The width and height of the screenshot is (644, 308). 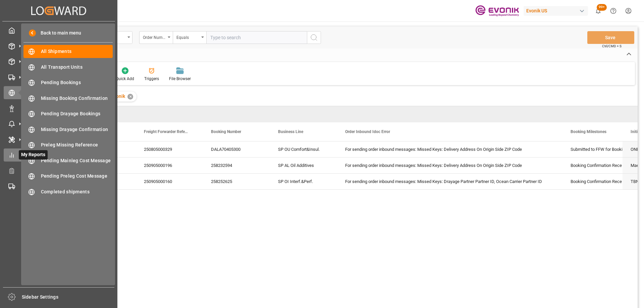 I want to click on span: Pending Bookings, so click(x=77, y=82).